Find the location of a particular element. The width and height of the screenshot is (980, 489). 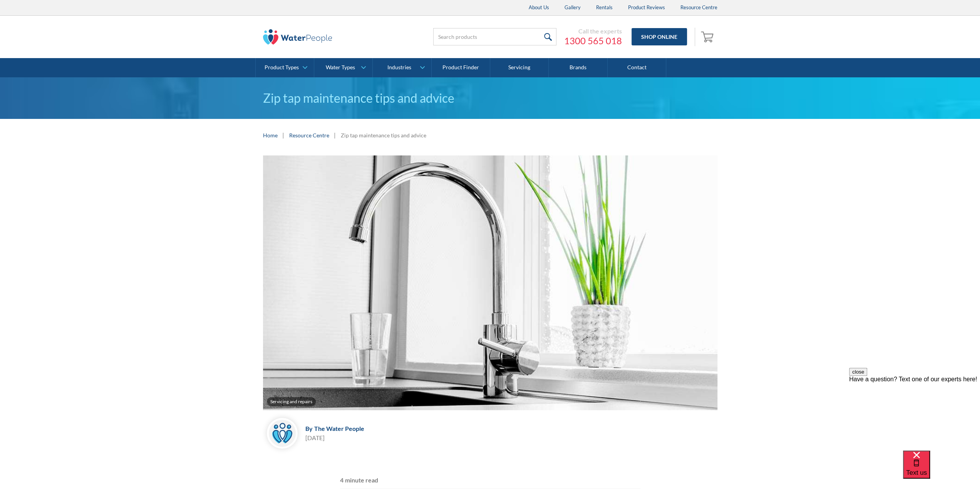

div: Call the experts is located at coordinates (593, 31).